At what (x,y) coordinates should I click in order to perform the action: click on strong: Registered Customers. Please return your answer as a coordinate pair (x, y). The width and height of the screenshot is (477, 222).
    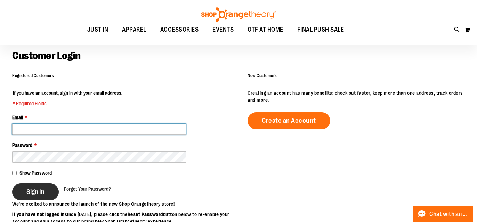
    Looking at the image, I should click on (33, 76).